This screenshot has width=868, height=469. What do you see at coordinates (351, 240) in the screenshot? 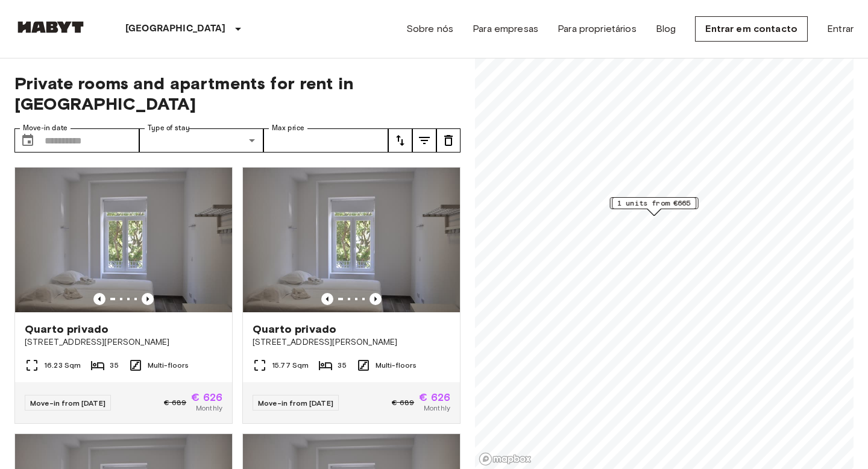
I see `img: Marketing picture of unit PT-17-010-001-21H` at bounding box center [351, 240].